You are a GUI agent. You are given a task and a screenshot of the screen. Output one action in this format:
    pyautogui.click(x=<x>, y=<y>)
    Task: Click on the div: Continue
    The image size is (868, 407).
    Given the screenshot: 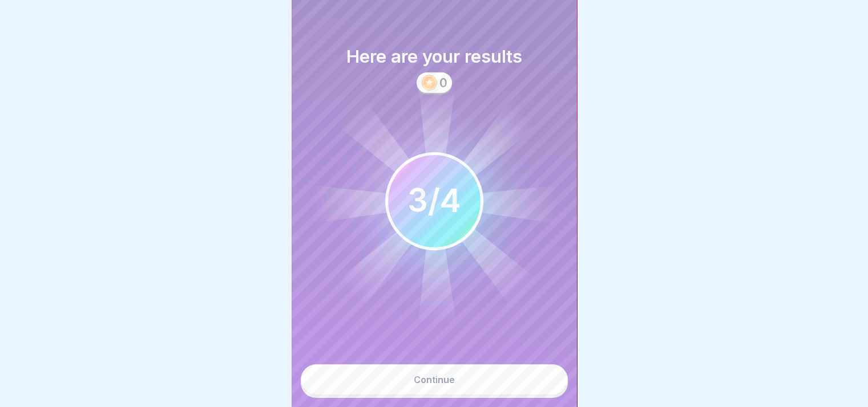 What is the action you would take?
    pyautogui.click(x=434, y=380)
    